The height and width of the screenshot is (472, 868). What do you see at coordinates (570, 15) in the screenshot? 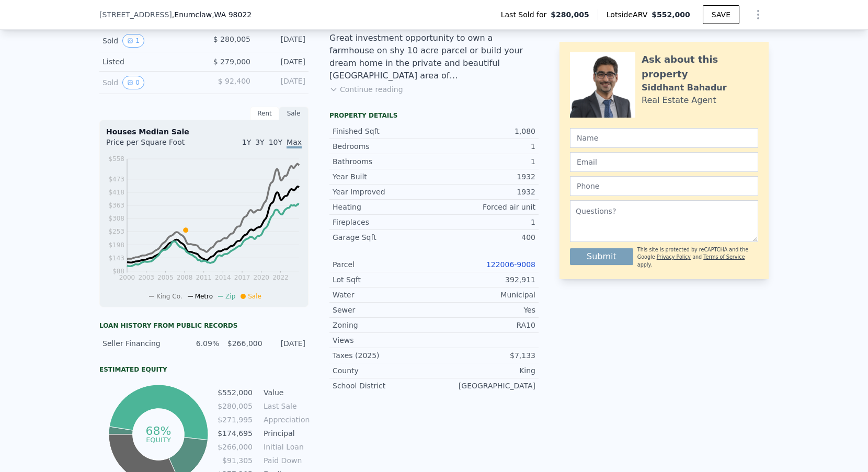
I see `span: $280,005` at bounding box center [570, 15].